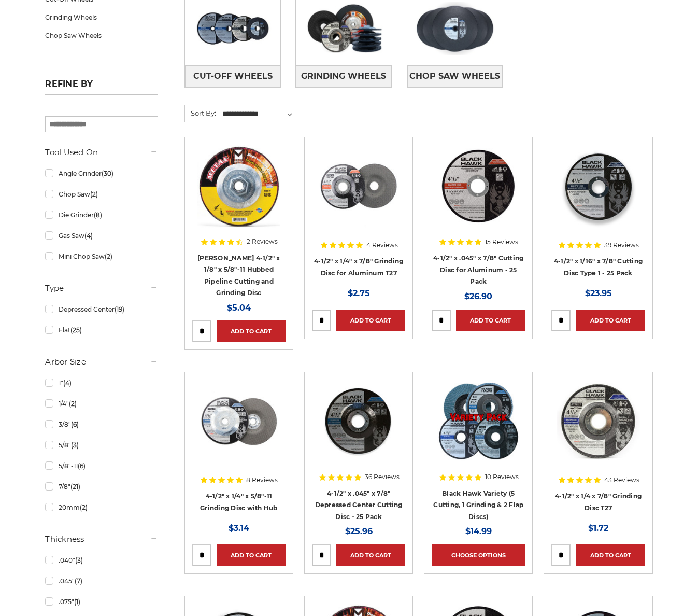 Image resolution: width=698 pixels, height=616 pixels. What do you see at coordinates (102, 539) in the screenshot?
I see `h5: Thickness` at bounding box center [102, 539].